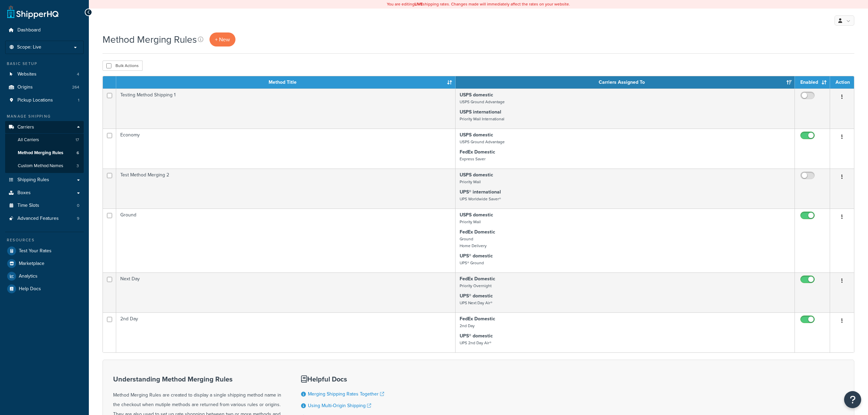 The width and height of the screenshot is (868, 415). I want to click on span: 3, so click(77, 166).